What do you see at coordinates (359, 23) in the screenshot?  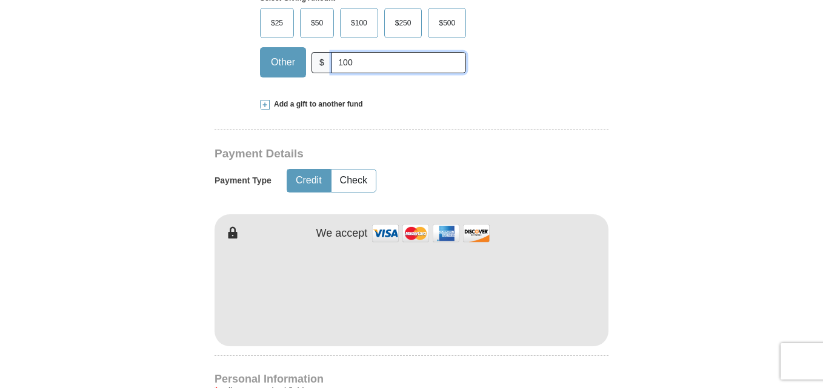 I see `span: $100` at bounding box center [359, 23].